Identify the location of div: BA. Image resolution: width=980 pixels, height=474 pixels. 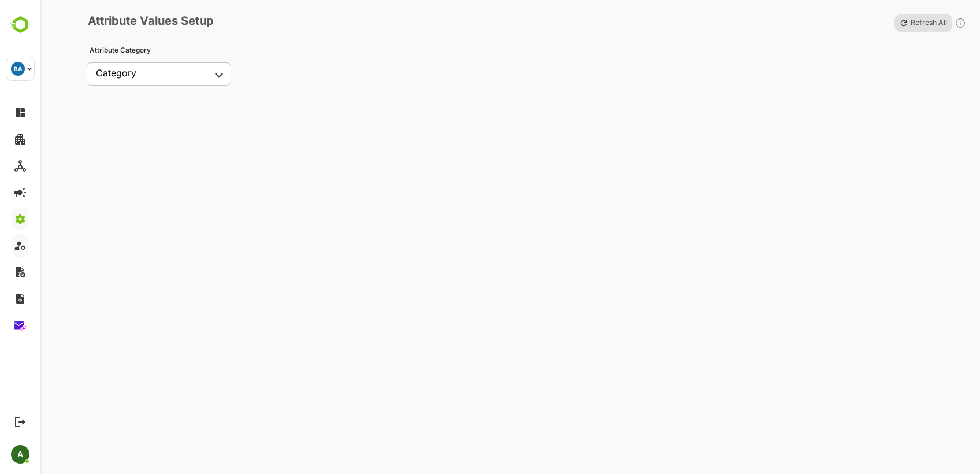
(18, 69).